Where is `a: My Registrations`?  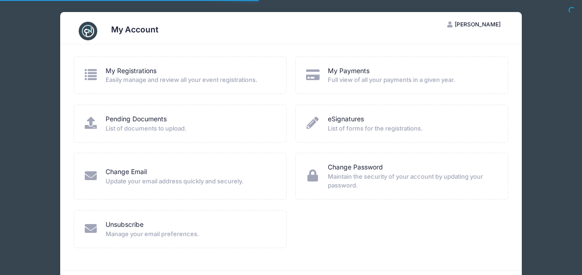
a: My Registrations is located at coordinates (131, 71).